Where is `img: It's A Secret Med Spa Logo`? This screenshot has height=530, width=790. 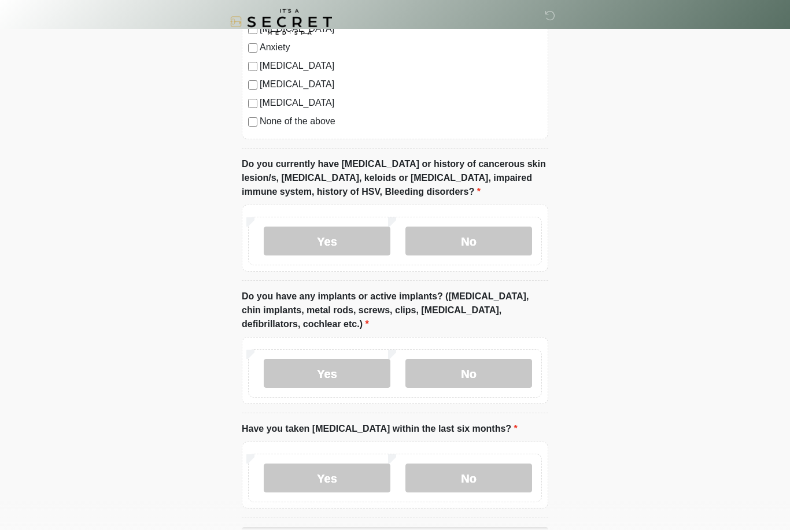
img: It's A Secret Med Spa Logo is located at coordinates (281, 21).